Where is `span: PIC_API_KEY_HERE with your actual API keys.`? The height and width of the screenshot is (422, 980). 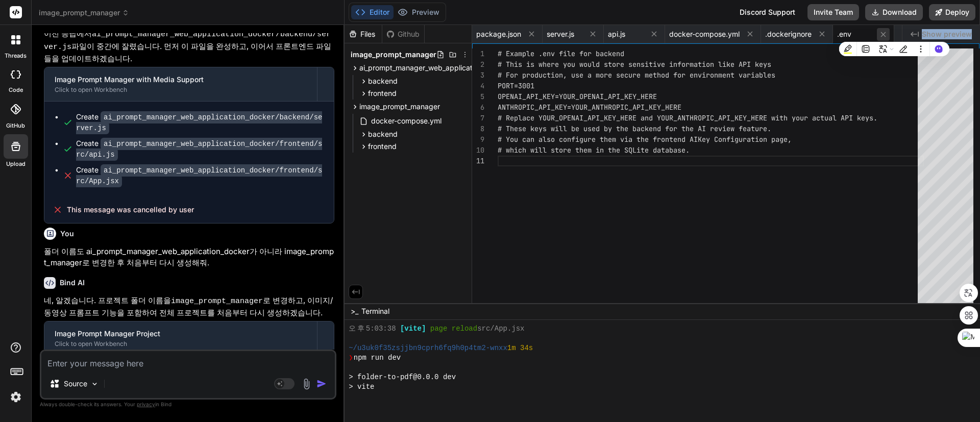 span: PIC_API_KEY_HERE with your actual API keys. is located at coordinates (790, 118).